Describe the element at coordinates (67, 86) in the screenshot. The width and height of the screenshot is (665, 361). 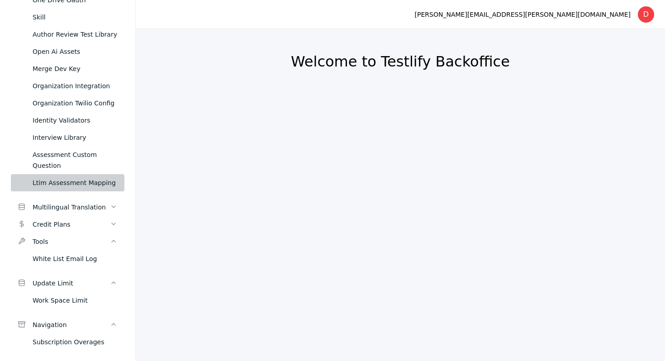
I see `a: Organization Integration` at that location.